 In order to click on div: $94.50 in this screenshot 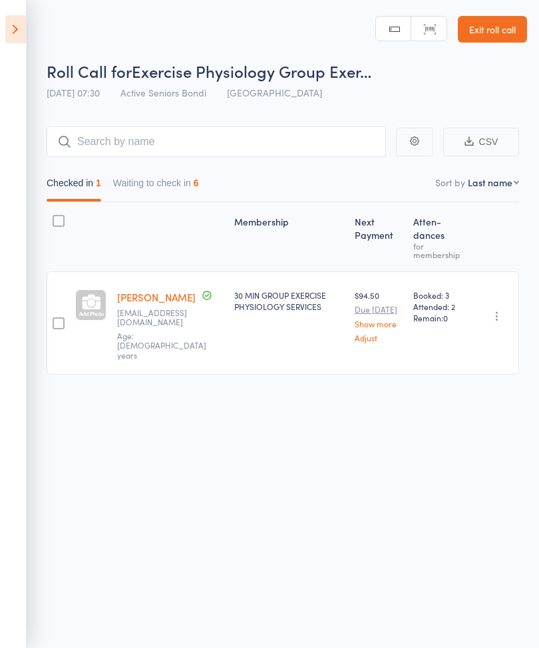, I will do `click(379, 315)`.